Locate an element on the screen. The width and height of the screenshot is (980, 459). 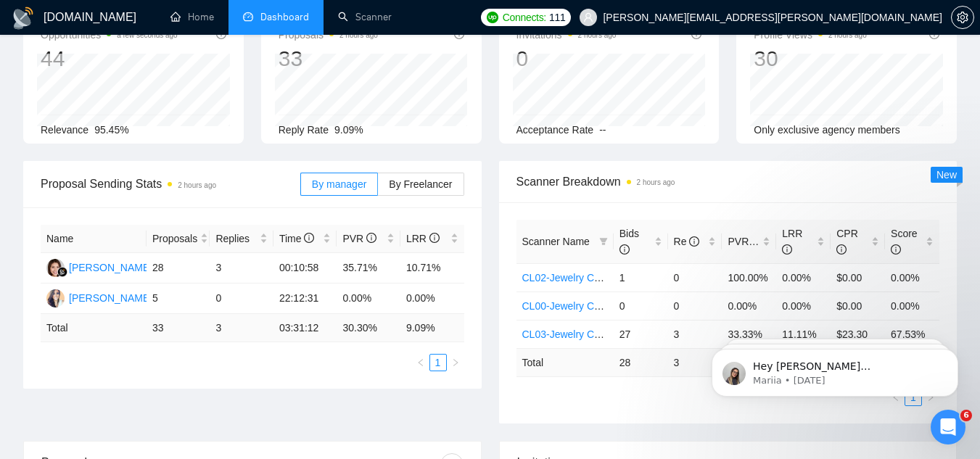
th: Replies is located at coordinates (242, 239).